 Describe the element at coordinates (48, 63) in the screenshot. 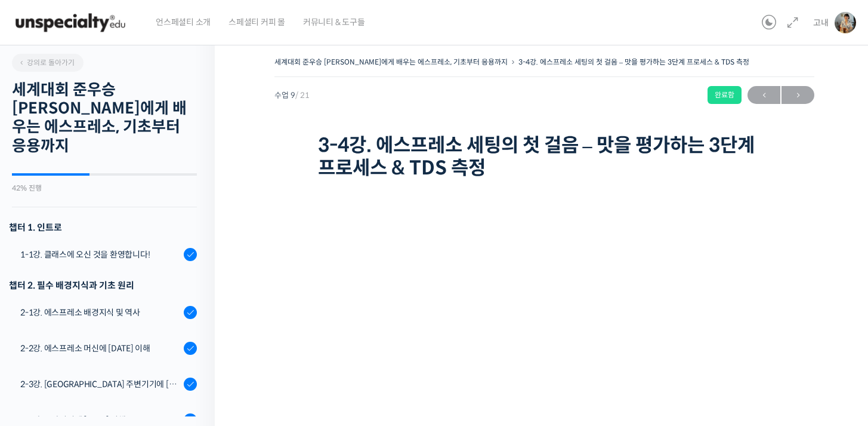

I see `a: 강의로 돌아가기` at that location.